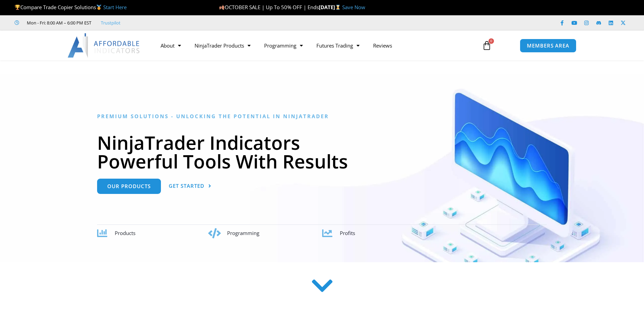 Image resolution: width=644 pixels, height=324 pixels. What do you see at coordinates (111, 23) in the screenshot?
I see `a: Trustpilot` at bounding box center [111, 23].